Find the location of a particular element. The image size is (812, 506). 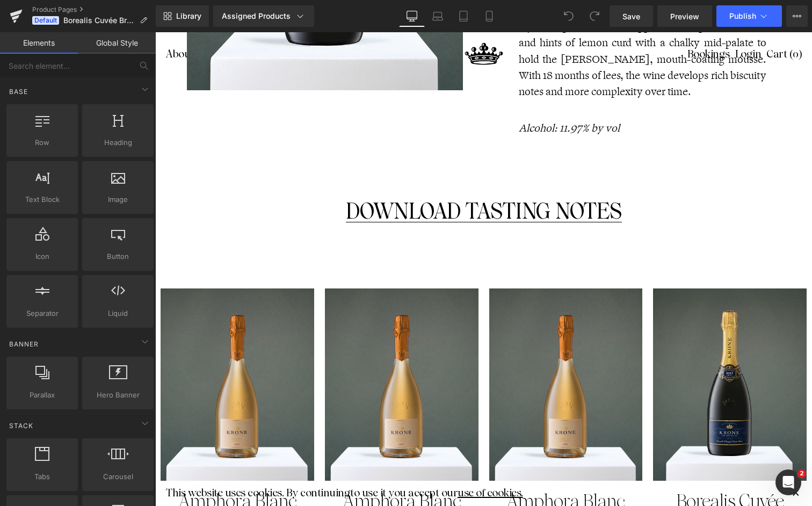

div: Assigned Products is located at coordinates (263, 16).